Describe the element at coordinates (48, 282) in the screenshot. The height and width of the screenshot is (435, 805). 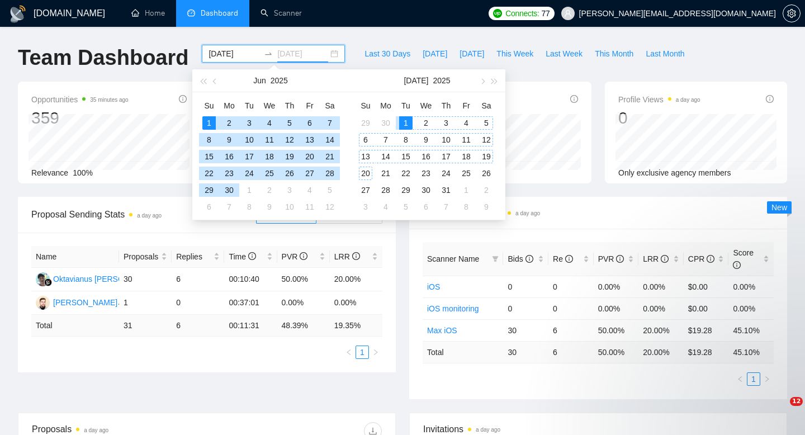
I see `img: gigradar-bm.png` at that location.